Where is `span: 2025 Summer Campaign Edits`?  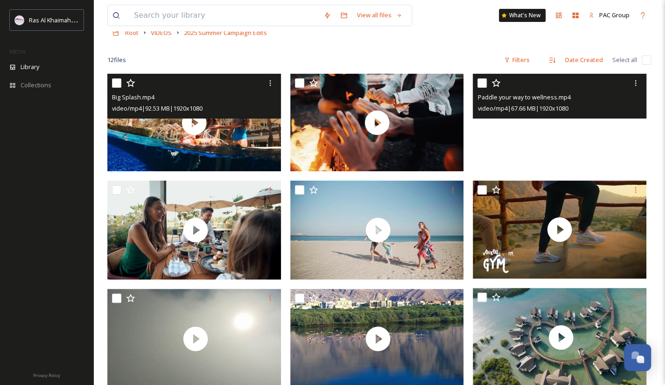 span: 2025 Summer Campaign Edits is located at coordinates (225, 33).